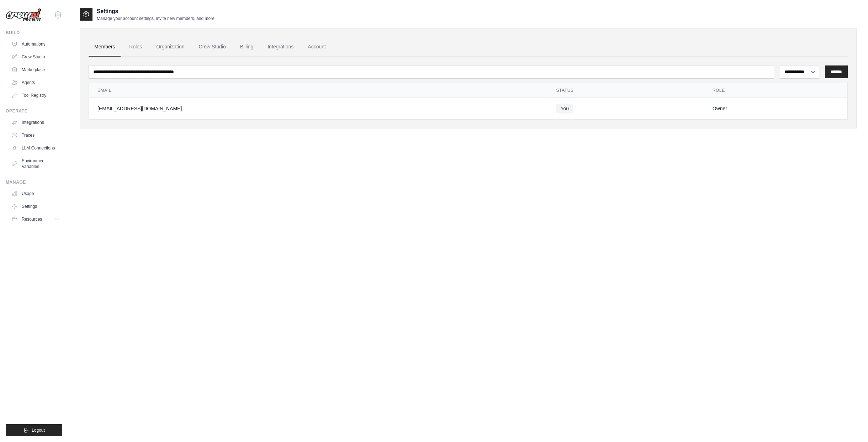 The width and height of the screenshot is (868, 442). What do you see at coordinates (35, 95) in the screenshot?
I see `a: Tool Registry` at bounding box center [35, 95].